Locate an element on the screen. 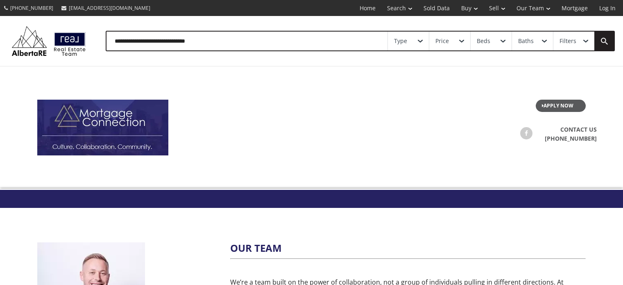 Image resolution: width=623 pixels, height=285 pixels. h2: Our Team is located at coordinates (408, 250).